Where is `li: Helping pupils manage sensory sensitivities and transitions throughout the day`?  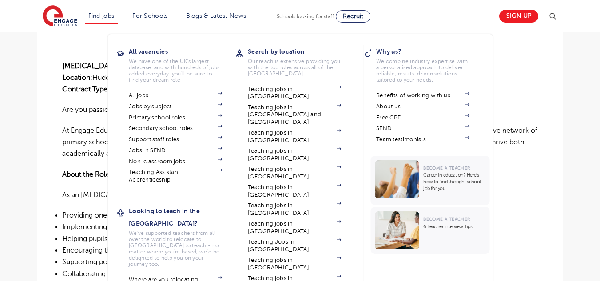 li: Helping pupils manage sensory sensitivities and transitions throughout the day is located at coordinates (300, 239).